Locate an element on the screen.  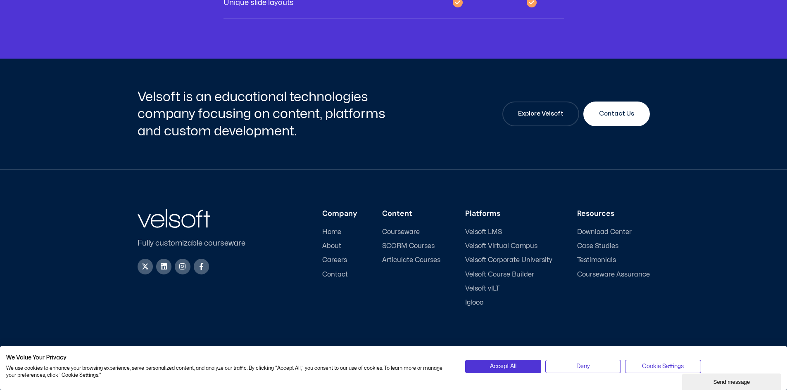
a: Iglooo is located at coordinates (508, 303).